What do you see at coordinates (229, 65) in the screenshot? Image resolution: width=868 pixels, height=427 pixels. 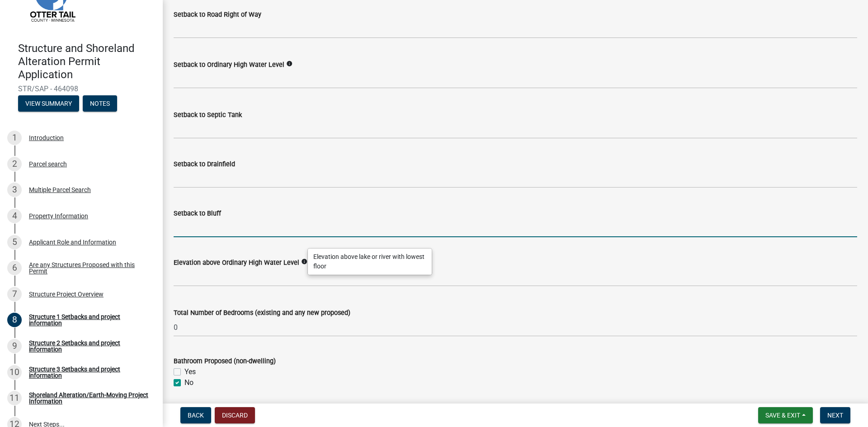 I see `label: Setback to Ordinary High Water Level` at bounding box center [229, 65].